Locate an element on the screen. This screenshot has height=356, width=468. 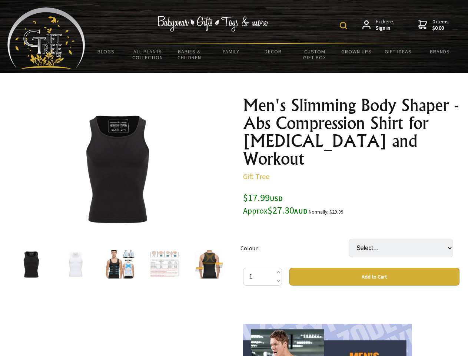
strong: $0.00 is located at coordinates (441, 28).